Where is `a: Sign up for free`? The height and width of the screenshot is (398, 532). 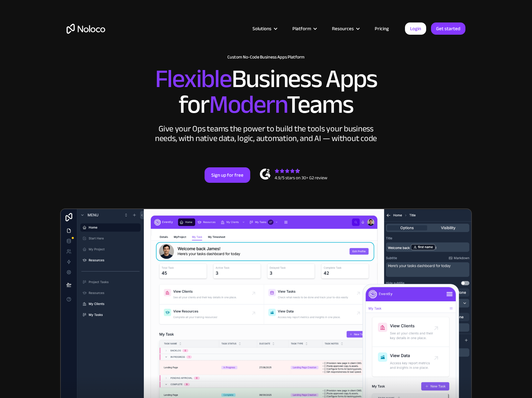
a: Sign up for free is located at coordinates (227, 175).